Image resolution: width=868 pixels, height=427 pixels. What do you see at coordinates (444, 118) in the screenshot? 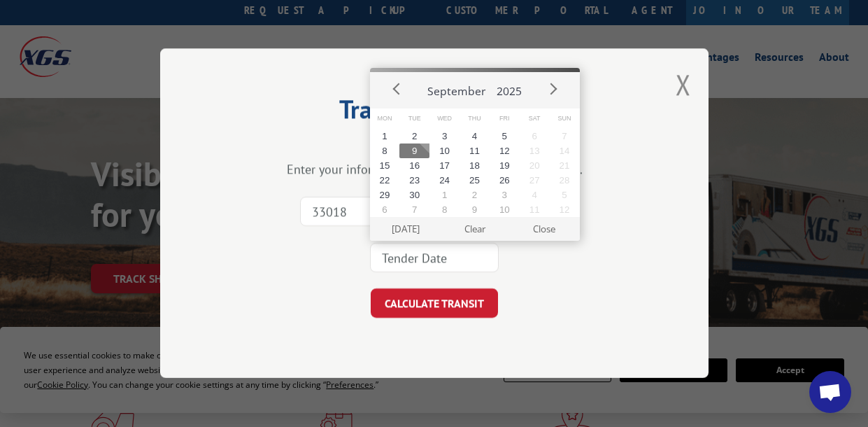
I see `span: Wed` at bounding box center [444, 118].